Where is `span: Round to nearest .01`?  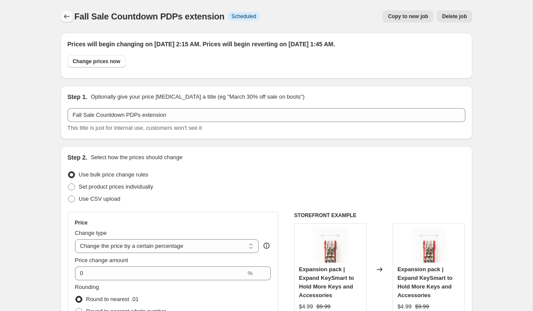
span: Round to nearest .01 is located at coordinates (112, 299).